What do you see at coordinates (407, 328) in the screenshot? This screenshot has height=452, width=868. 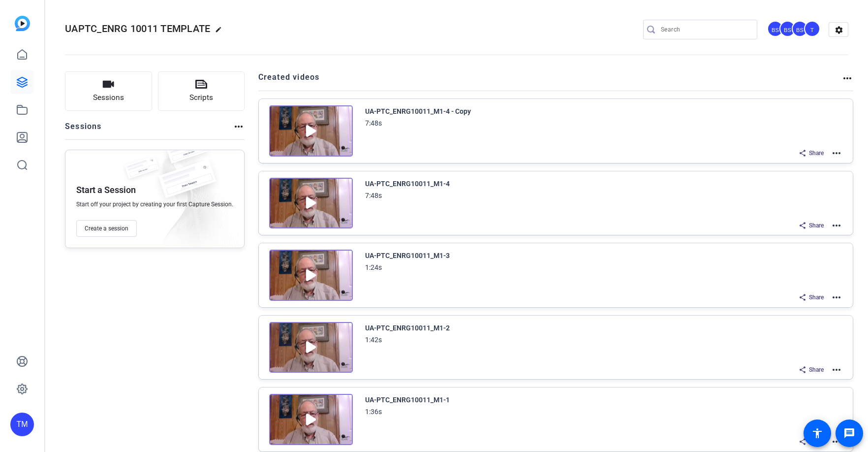 I see `div: UA-PTC_ENRG10011_M1-2` at bounding box center [407, 328].